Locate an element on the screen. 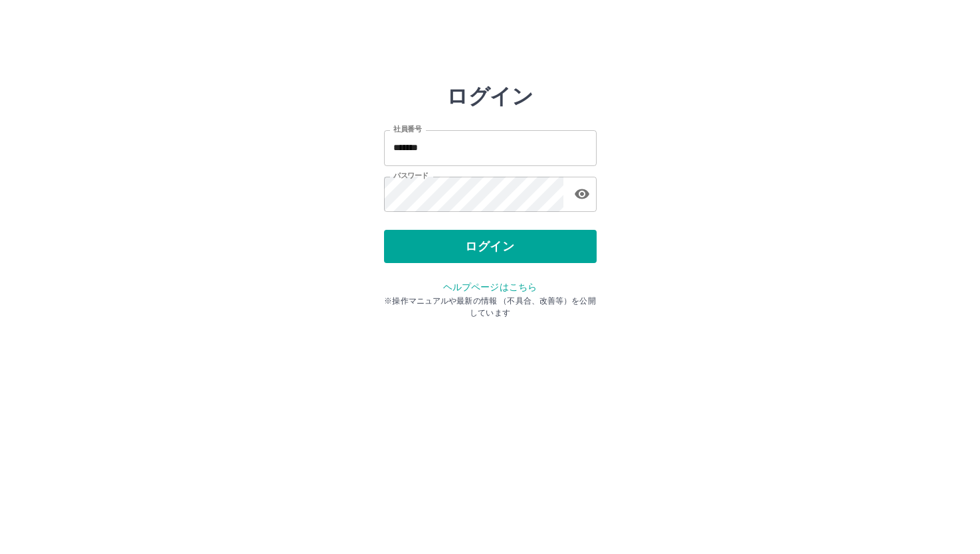  label: パスワード is located at coordinates (411, 175).